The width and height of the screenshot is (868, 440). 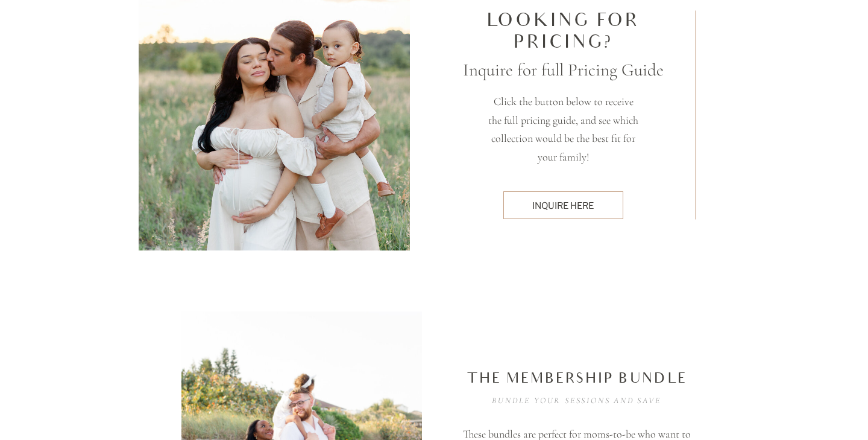 I want to click on h2: Looking for Pricing?, so click(x=563, y=32).